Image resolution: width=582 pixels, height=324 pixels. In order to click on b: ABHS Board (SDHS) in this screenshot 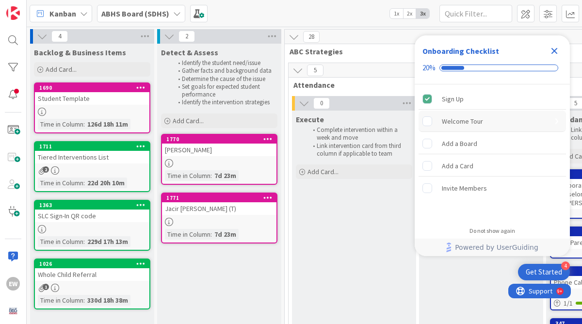, I will do `click(135, 14)`.